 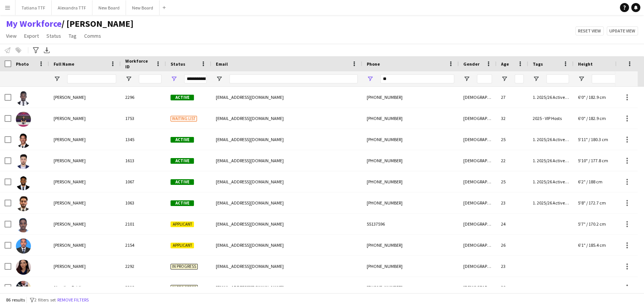 What do you see at coordinates (144, 119) in the screenshot?
I see `div: 1753` at bounding box center [144, 119].